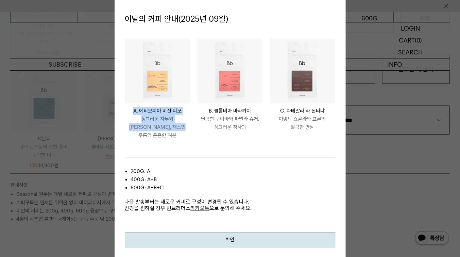  I want to click on p: 달콤한 구아바와 파넬라 슈거, 싱그러운 청사과, so click(230, 123).